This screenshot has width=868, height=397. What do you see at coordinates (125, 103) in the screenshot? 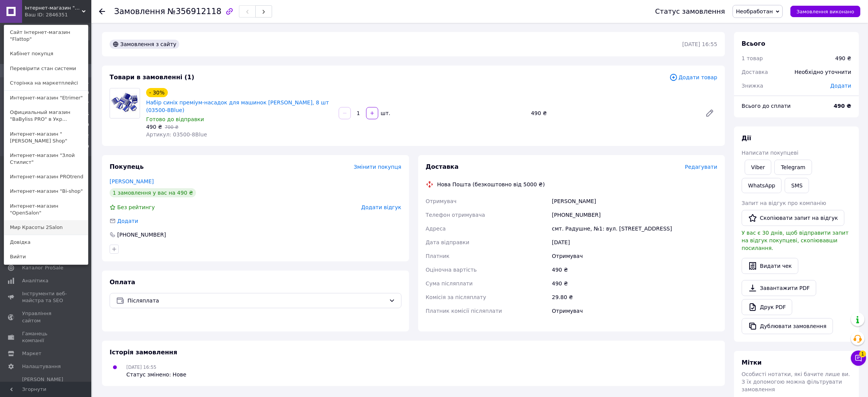
I see `img: Набір синіх преміум-насадок для машинок Wahl, 8 шт (03500-8Blue)` at bounding box center [125, 103].